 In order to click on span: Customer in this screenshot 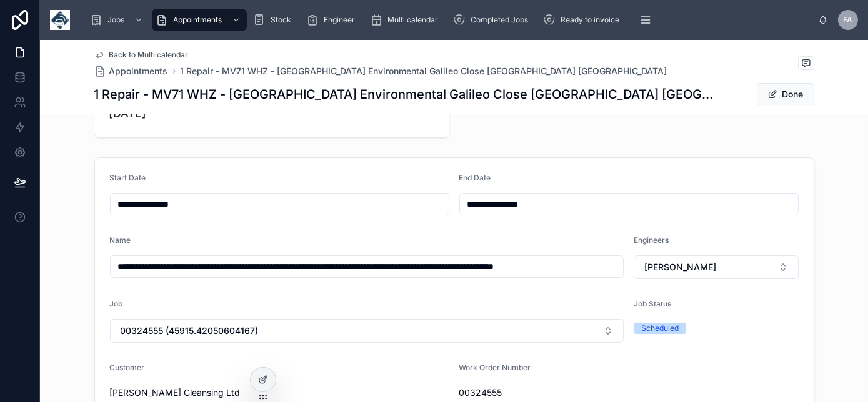, I will do `click(128, 367)`.